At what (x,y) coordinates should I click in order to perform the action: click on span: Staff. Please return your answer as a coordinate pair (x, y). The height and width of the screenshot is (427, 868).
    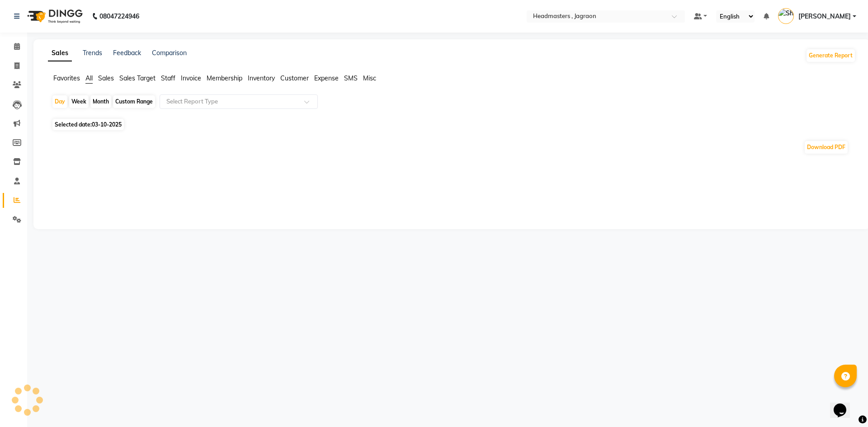
    Looking at the image, I should click on (168, 78).